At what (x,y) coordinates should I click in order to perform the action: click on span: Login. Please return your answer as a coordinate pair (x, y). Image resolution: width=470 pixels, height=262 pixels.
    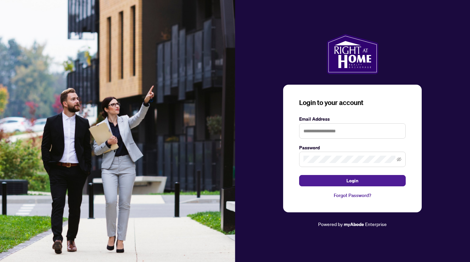
    Looking at the image, I should click on (352, 180).